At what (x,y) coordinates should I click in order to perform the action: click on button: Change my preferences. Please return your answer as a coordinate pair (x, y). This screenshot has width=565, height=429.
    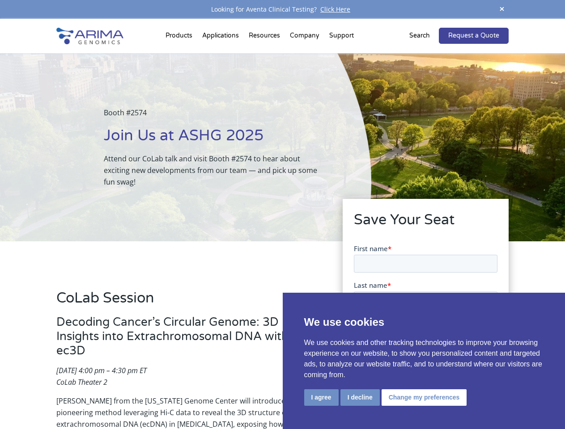
    Looking at the image, I should click on (424, 397).